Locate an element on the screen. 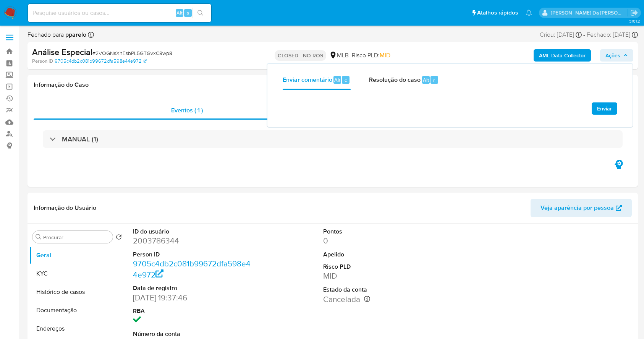 The image size is (644, 339). button: Geral is located at coordinates (77, 255).